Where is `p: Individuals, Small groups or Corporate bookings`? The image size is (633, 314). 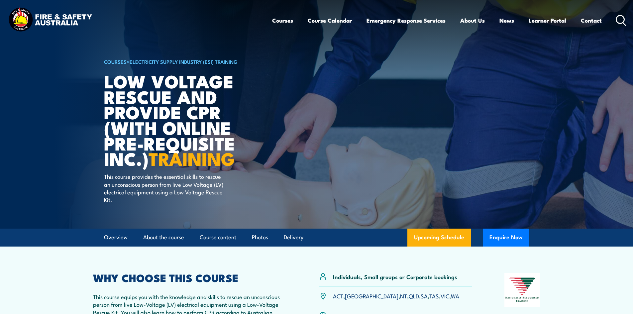
p: Individuals, Small groups or Corporate bookings is located at coordinates (395, 277).